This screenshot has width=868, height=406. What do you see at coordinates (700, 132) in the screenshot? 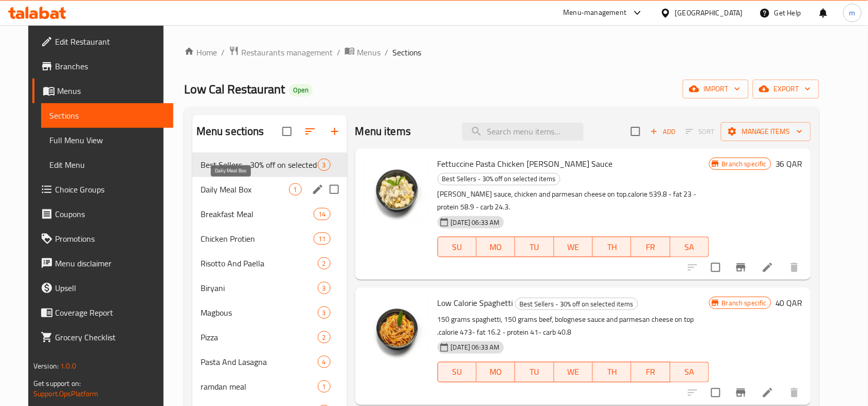
I see `span: Select section first` at bounding box center [700, 132].